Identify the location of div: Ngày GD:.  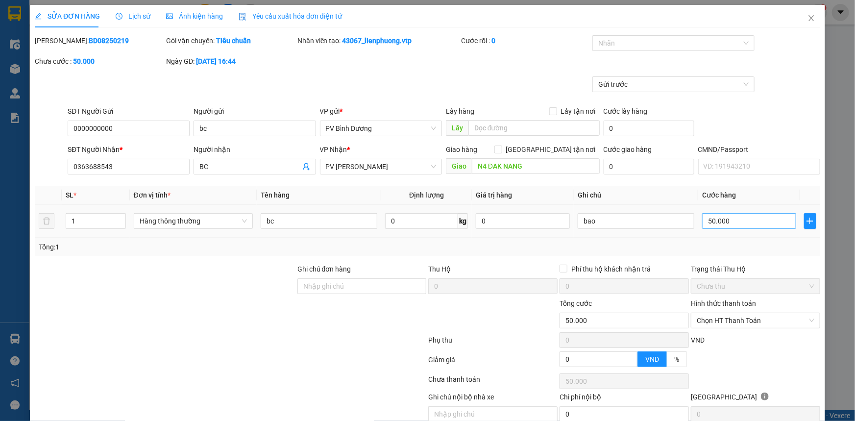
(231, 61).